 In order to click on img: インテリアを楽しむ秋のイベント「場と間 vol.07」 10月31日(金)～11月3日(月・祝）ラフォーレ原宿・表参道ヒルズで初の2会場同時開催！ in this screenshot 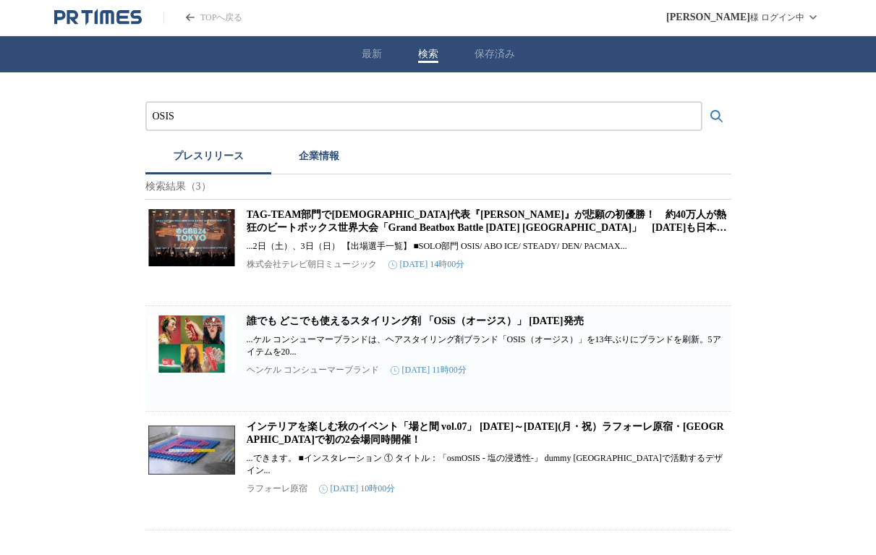, I will do `click(192, 449)`.